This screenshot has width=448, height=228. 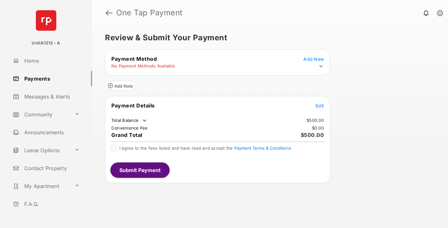 What do you see at coordinates (313, 59) in the screenshot?
I see `button: Add New` at bounding box center [313, 59].